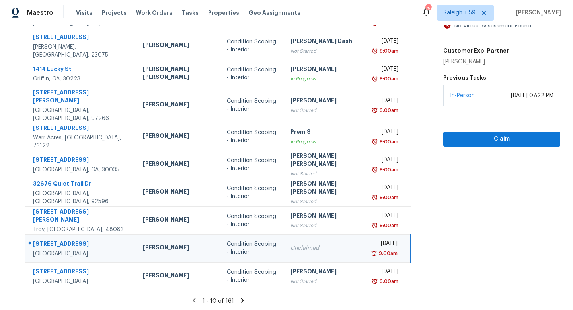  Describe the element at coordinates (84, 13) in the screenshot. I see `span: Visits` at that location.